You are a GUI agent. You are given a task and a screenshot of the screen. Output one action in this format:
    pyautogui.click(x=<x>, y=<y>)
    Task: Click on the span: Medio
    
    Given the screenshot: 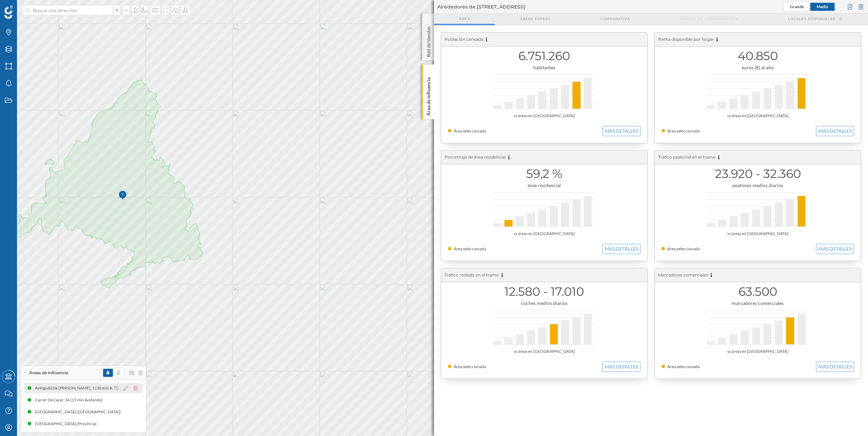 What is the action you would take?
    pyautogui.click(x=822, y=6)
    